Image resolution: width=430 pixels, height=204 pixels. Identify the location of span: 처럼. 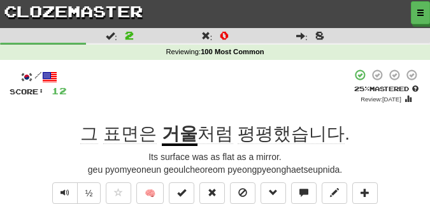
(215, 134).